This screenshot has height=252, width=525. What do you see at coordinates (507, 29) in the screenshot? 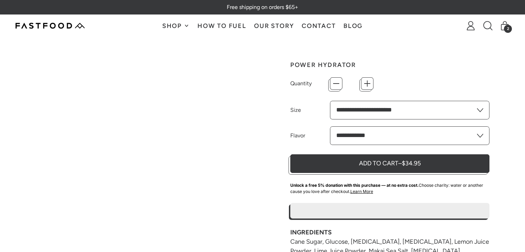
I see `span: 2` at bounding box center [507, 29].